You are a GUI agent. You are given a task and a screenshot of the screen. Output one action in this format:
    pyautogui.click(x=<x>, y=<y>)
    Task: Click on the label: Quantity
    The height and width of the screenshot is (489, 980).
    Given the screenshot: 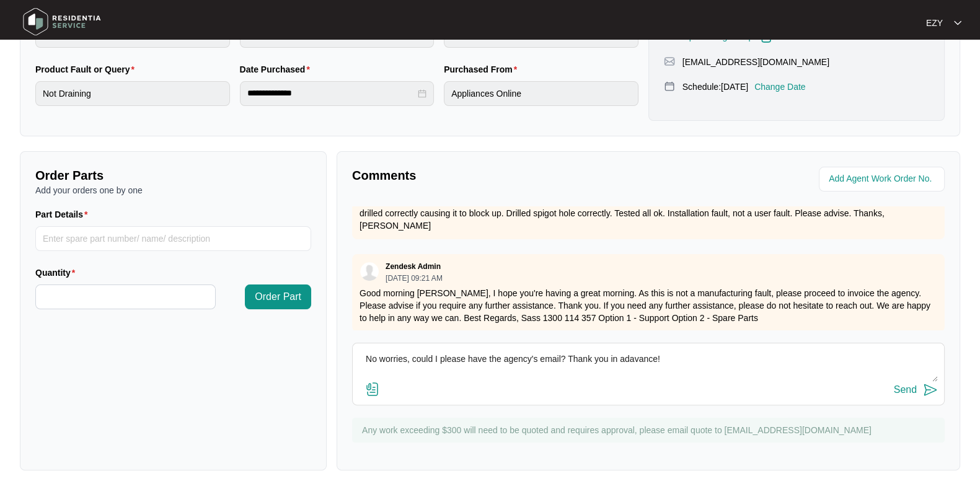 What is the action you would take?
    pyautogui.click(x=57, y=273)
    